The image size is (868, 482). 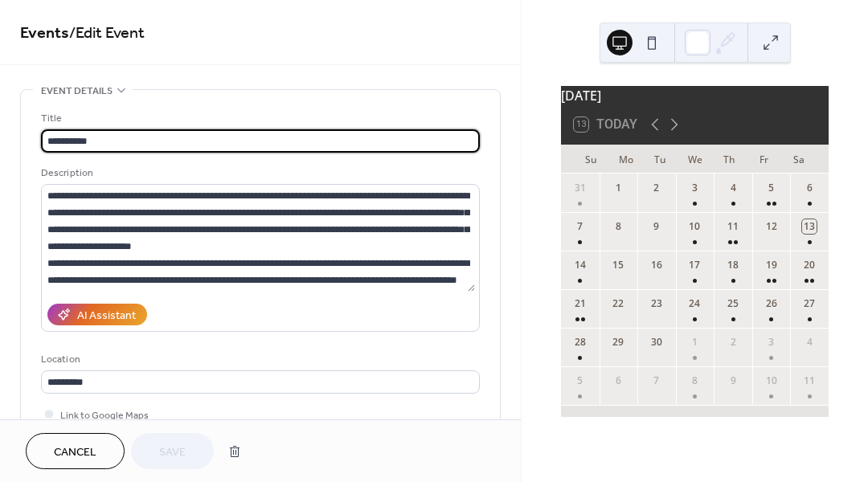 What do you see at coordinates (657, 303) in the screenshot?
I see `div: 23` at bounding box center [657, 303].